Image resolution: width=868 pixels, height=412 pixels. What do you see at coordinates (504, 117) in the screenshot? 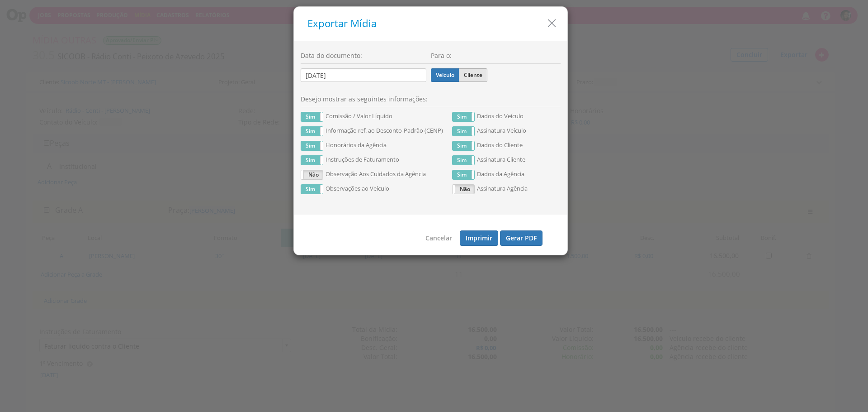
I see `p: Dados do Veículo` at bounding box center [504, 117].